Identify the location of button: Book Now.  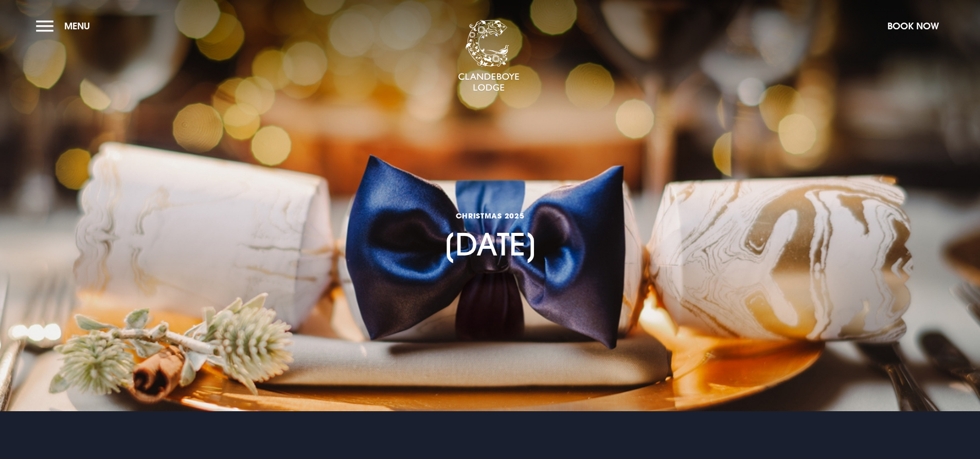
(913, 25).